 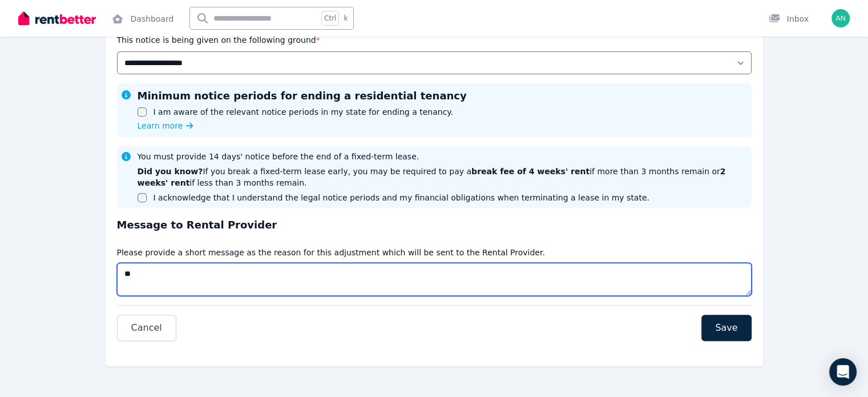 What do you see at coordinates (530, 171) in the screenshot?
I see `strong: break fee of 4 weeks' rent` at bounding box center [530, 171].